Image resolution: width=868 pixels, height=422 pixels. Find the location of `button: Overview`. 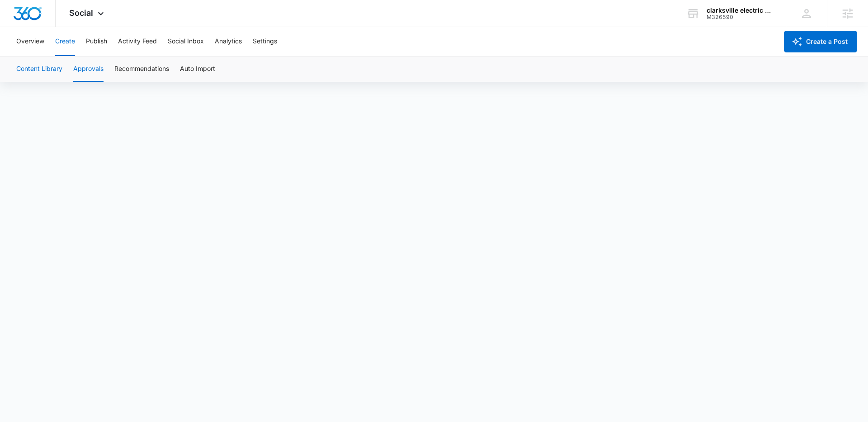

button: Overview is located at coordinates (30, 42).